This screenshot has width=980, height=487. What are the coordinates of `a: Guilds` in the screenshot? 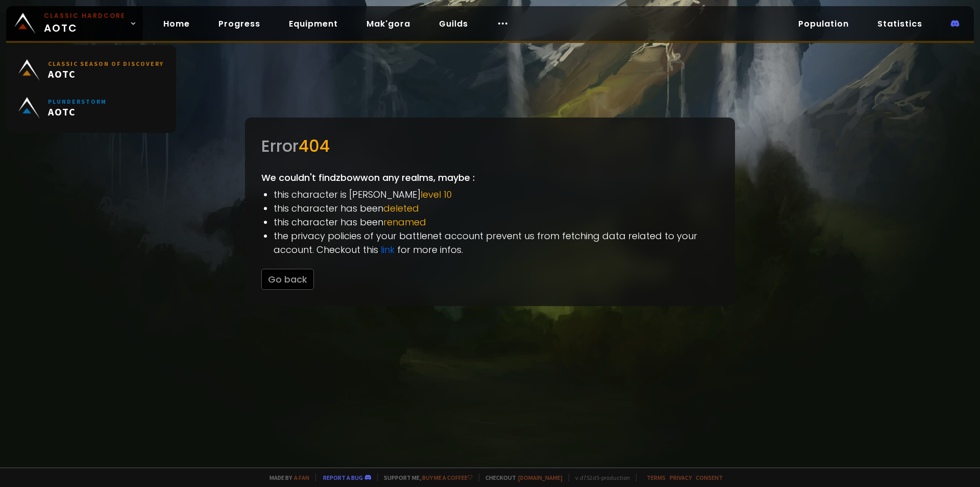 It's located at (453, 23).